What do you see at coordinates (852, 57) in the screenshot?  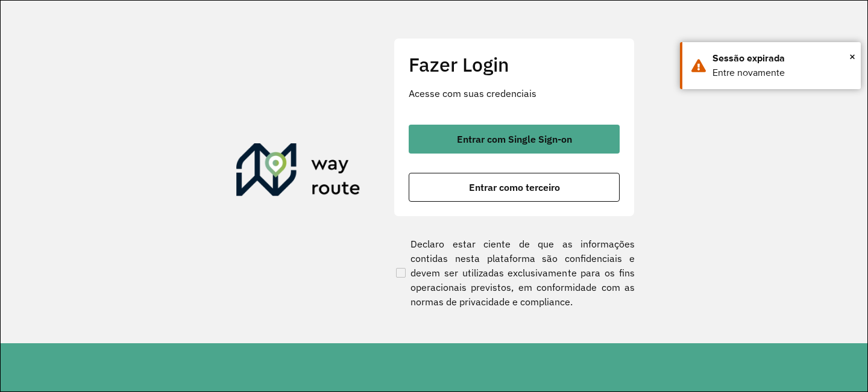 I see `button: Close` at bounding box center [852, 57].